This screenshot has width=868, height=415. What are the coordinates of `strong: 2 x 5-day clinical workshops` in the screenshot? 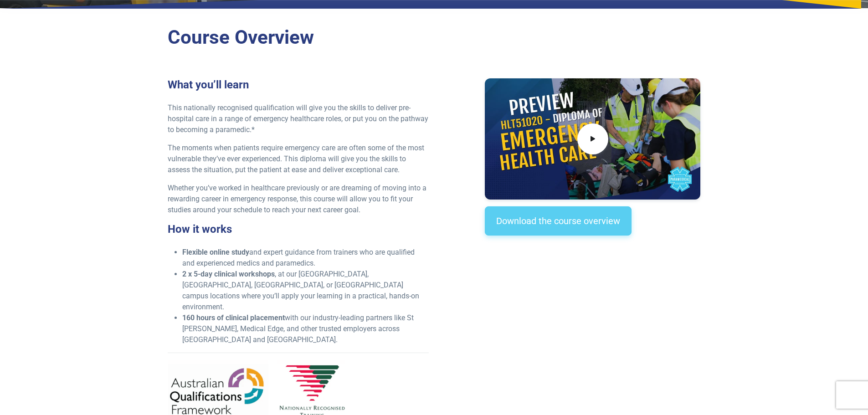 It's located at (228, 274).